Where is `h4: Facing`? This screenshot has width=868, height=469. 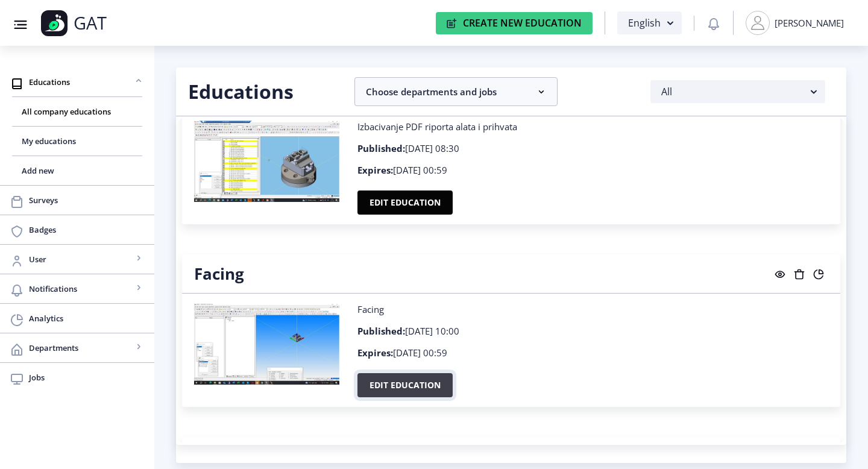
h4: Facing is located at coordinates (219, 274).